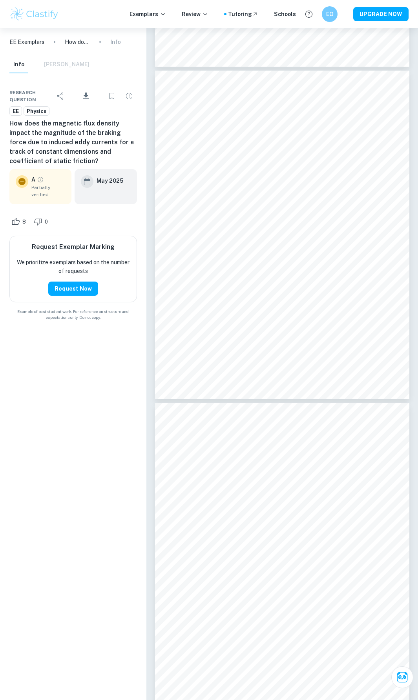 The image size is (418, 700). Describe the element at coordinates (36, 111) in the screenshot. I see `span: Physics` at that location.